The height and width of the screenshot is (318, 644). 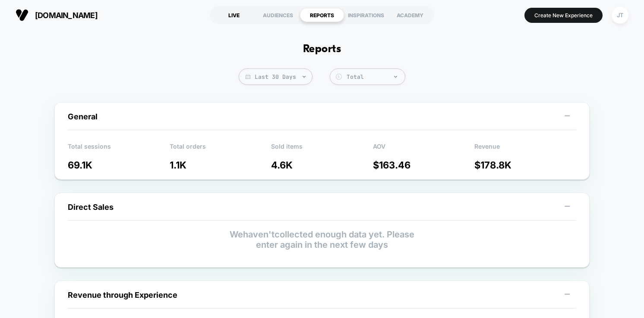 What do you see at coordinates (83, 117) in the screenshot?
I see `span: General` at bounding box center [83, 117].